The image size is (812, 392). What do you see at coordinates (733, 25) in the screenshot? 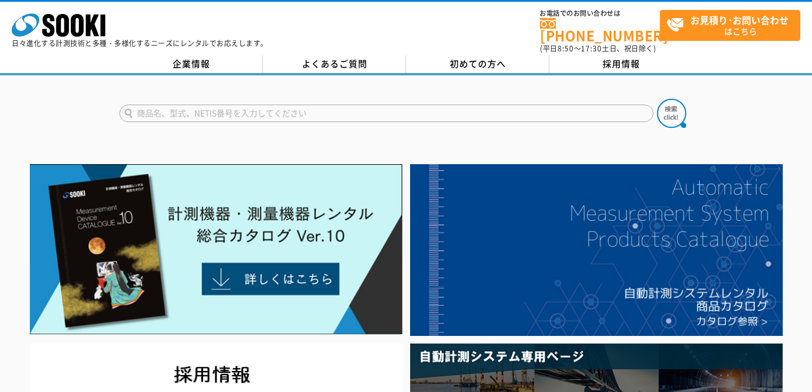
I see `span: はこちら` at bounding box center [733, 25].